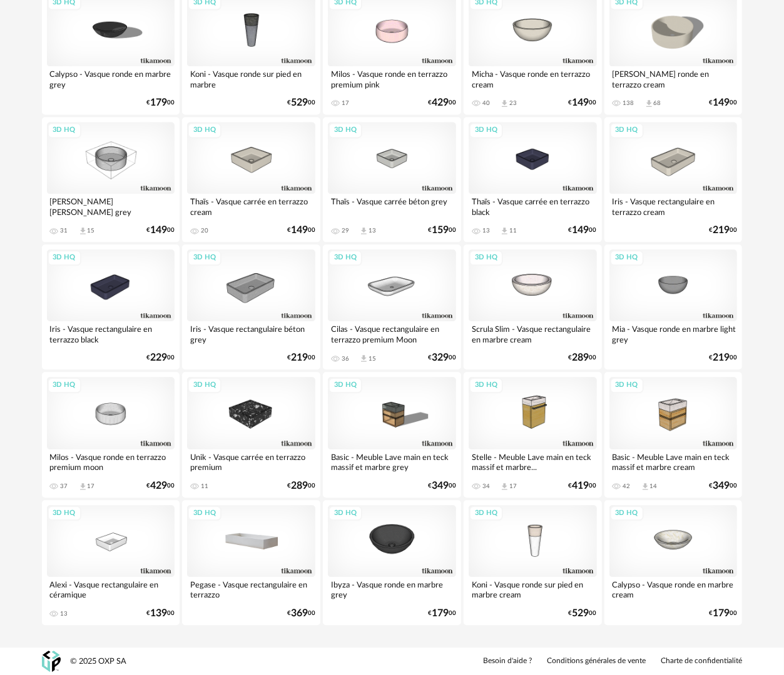 This screenshot has height=675, width=784. I want to click on span: 159, so click(440, 230).